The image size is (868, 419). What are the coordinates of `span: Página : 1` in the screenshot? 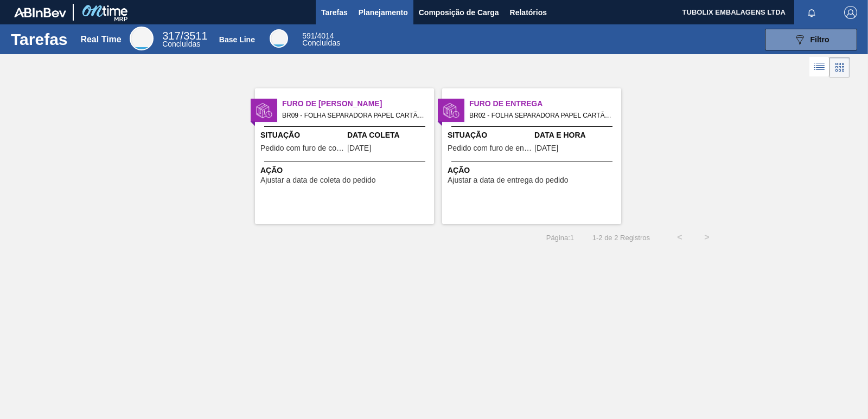 It's located at (560, 237).